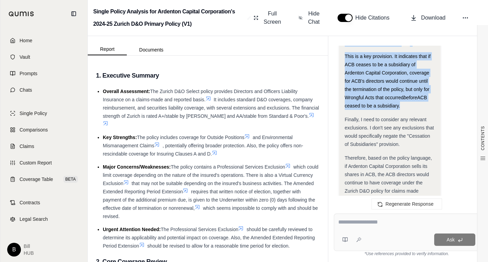 The image size is (488, 262). I want to click on span: Coverage Table, so click(36, 179).